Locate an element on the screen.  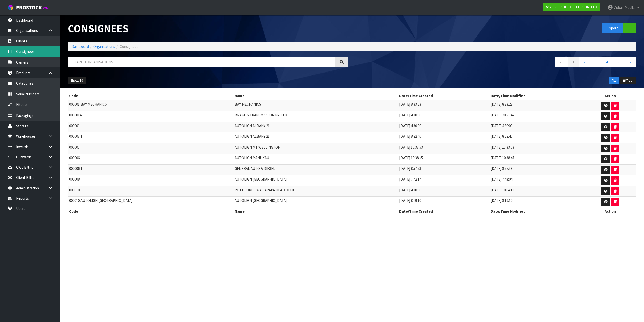
td: BRAKE & TRANSMISSION NZ LTD is located at coordinates (316, 116).